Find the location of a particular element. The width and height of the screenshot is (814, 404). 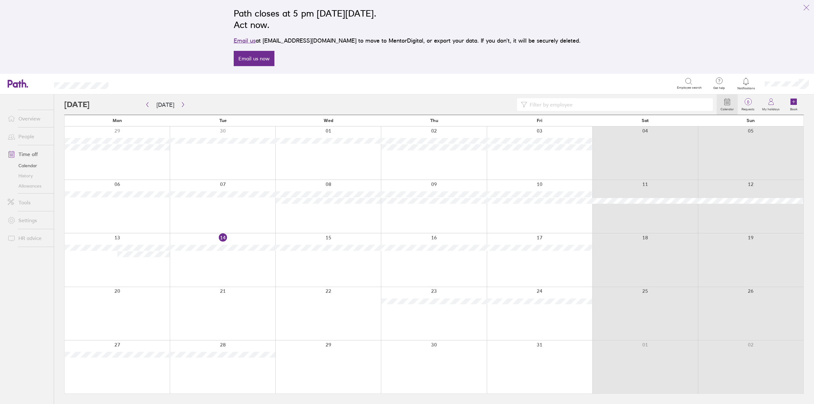

span: Notifications is located at coordinates (746, 88).